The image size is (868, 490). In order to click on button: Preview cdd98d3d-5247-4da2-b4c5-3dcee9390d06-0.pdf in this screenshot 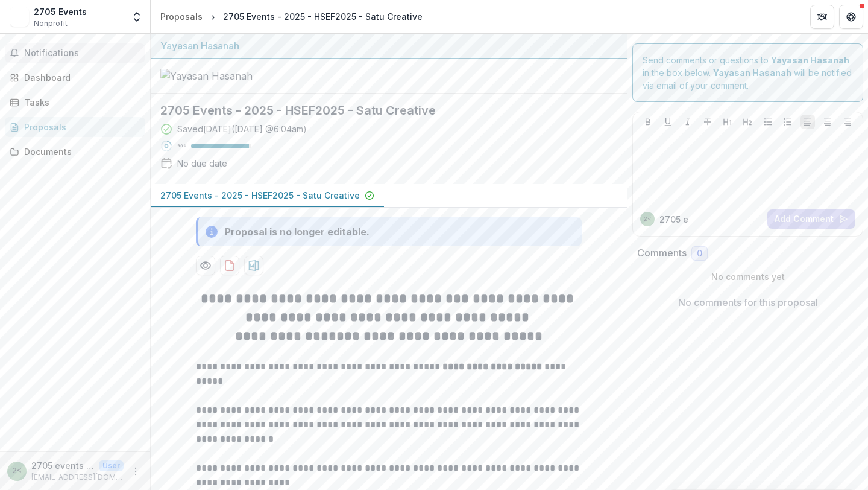, I will do `click(205, 266)`.